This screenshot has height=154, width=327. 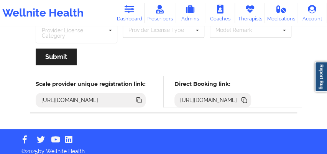 What do you see at coordinates (213, 84) in the screenshot?
I see `h5: Direct Booking link:` at bounding box center [213, 84].